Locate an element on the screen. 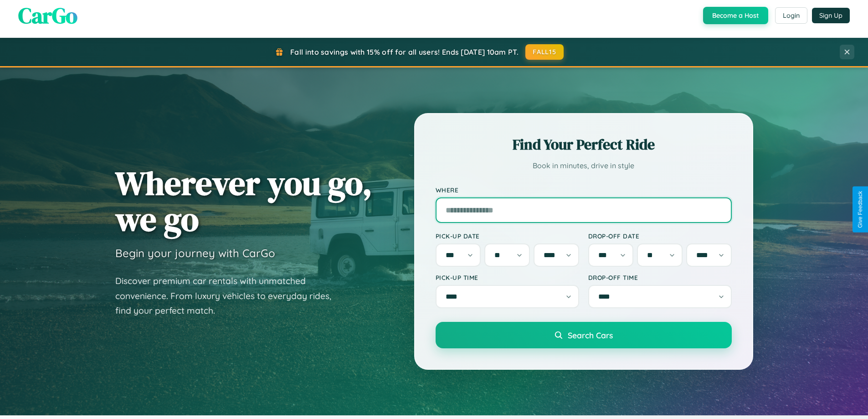 This screenshot has width=868, height=419. span: Search Cars is located at coordinates (590, 335).